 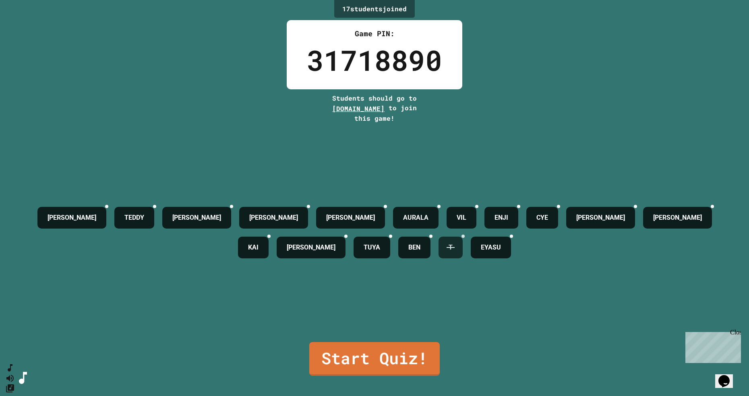 I want to click on h4: ENJI, so click(x=502, y=218).